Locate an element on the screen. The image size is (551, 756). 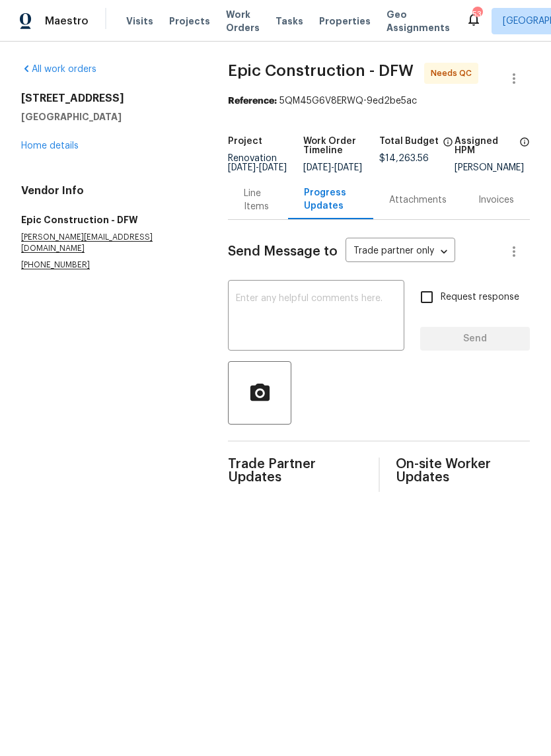
span: Visits is located at coordinates (139, 21).